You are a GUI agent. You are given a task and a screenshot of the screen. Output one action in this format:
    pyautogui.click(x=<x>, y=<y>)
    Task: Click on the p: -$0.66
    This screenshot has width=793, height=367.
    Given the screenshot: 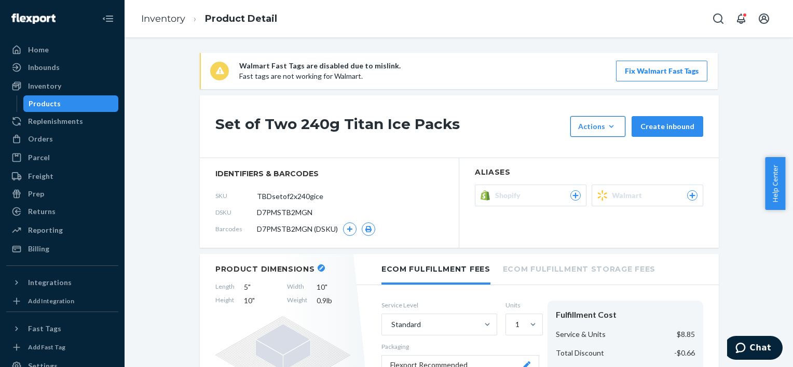 What is the action you would take?
    pyautogui.click(x=684, y=353)
    